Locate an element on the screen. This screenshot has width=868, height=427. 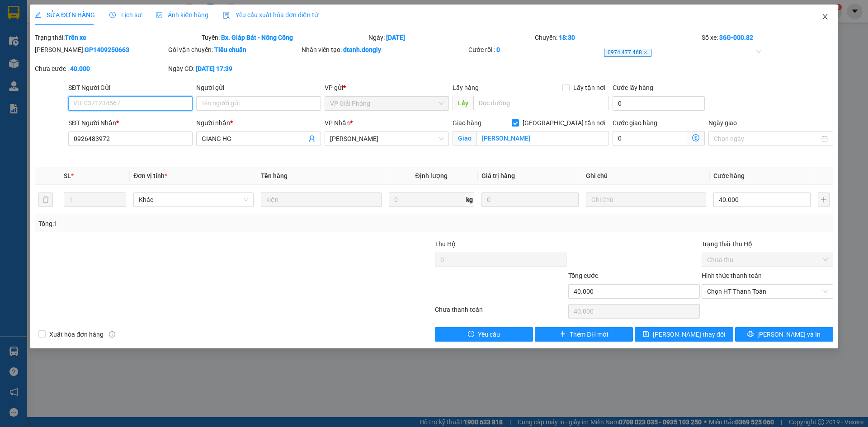
span: Giao is located at coordinates (464, 138).